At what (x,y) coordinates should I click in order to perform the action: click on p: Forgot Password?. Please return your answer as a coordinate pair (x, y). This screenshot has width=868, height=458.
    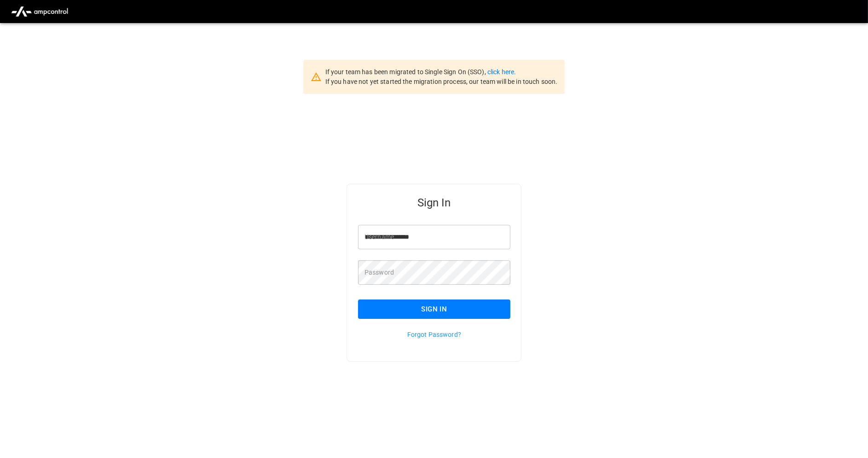
    Looking at the image, I should click on (434, 335).